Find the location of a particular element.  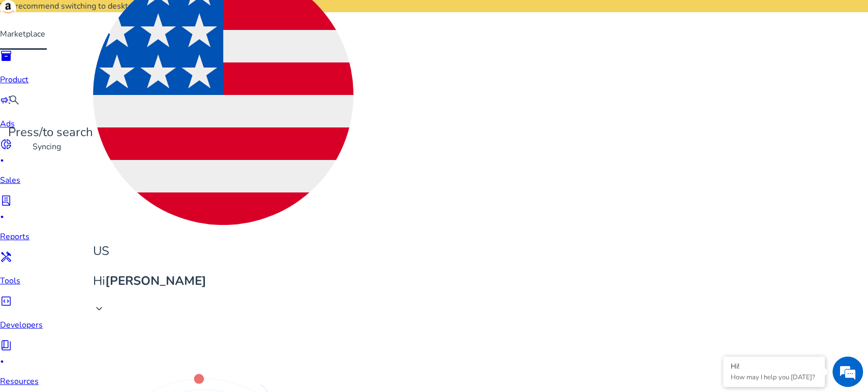

p: Hi is located at coordinates (224, 281).